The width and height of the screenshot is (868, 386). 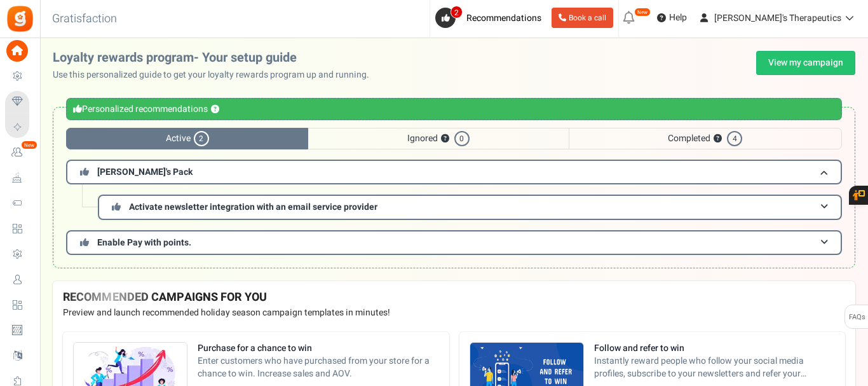 What do you see at coordinates (216, 58) in the screenshot?
I see `h2: Loyalty rewards program- Your setup guide` at bounding box center [216, 58].